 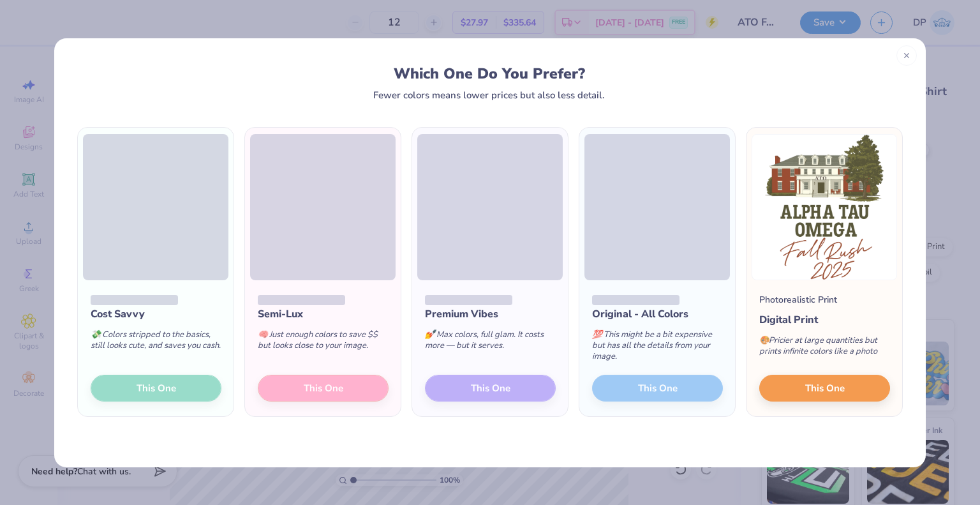 What do you see at coordinates (489, 73) in the screenshot?
I see `div: Which One Do You Prefer?` at bounding box center [489, 73].